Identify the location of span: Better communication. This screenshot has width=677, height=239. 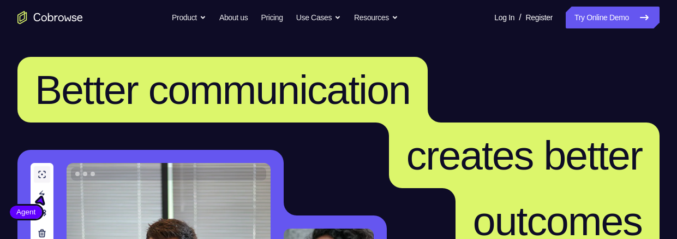
(223, 90).